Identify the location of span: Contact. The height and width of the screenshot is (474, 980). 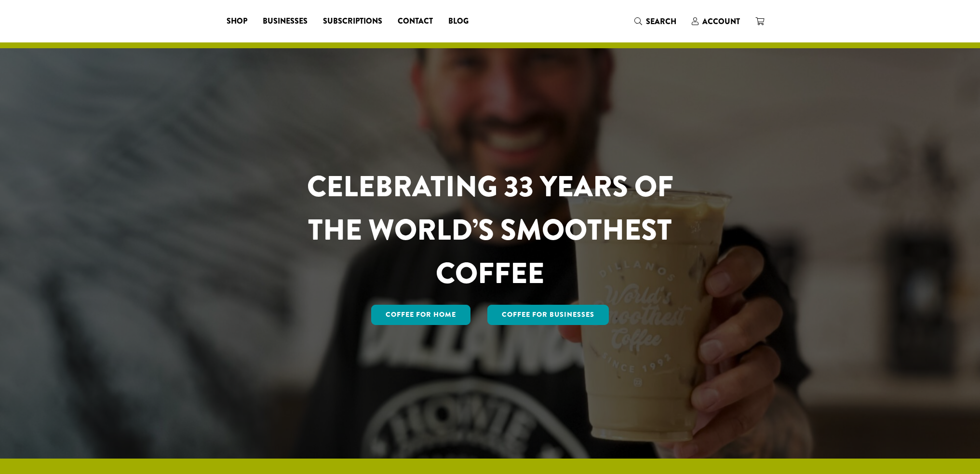
(415, 21).